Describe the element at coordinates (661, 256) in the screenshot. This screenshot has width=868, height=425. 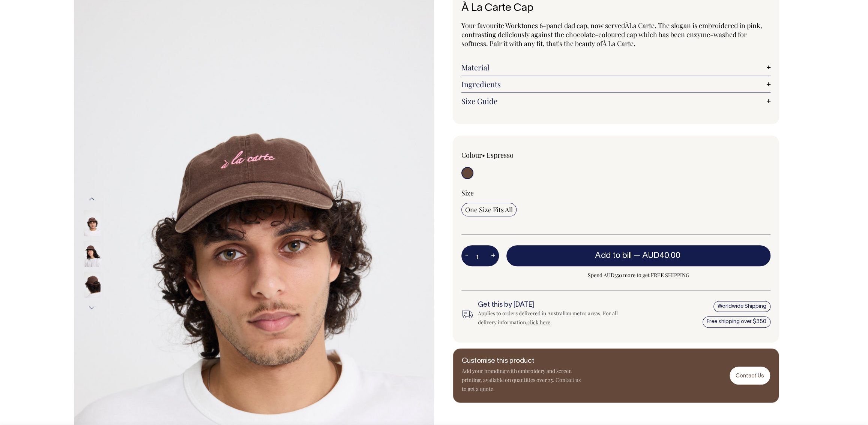
I see `span: AUD40.00` at that location.